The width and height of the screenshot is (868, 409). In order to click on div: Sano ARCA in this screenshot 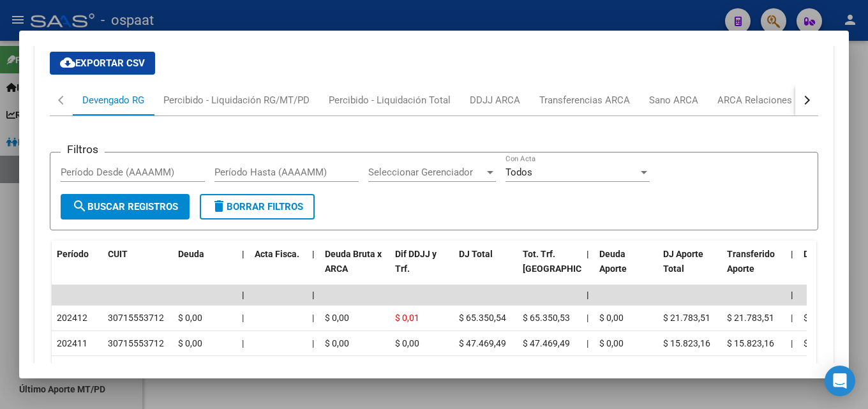, I will do `click(673, 100)`.